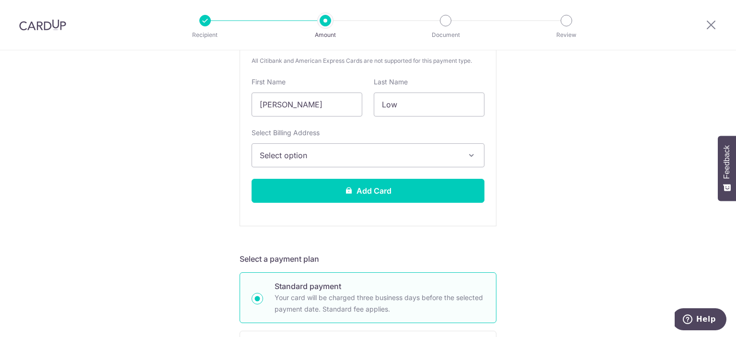 This screenshot has height=337, width=736. I want to click on p: Your card will be charged three business days before the selected payment date. Standard fee appl..., so click(379, 303).